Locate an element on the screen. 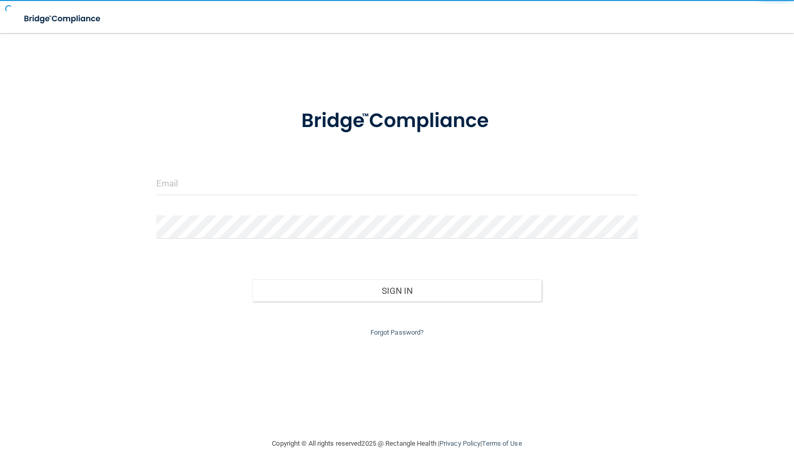  input: Email is located at coordinates (397, 183).